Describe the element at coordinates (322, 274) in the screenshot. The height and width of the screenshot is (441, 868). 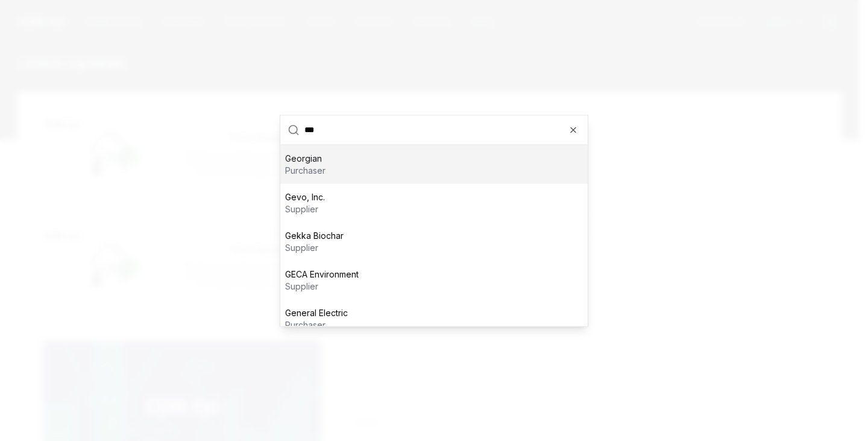
I see `p: GECA Environment` at that location.